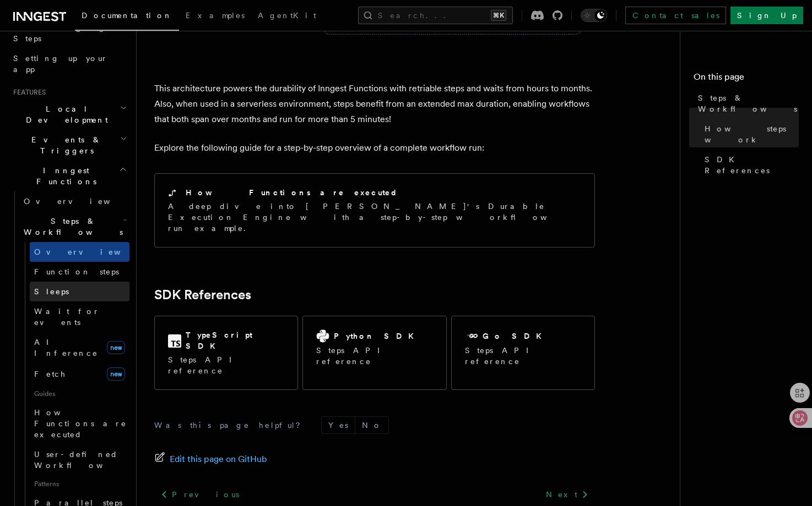  Describe the element at coordinates (515, 336) in the screenshot. I see `h2: Go SDK` at that location.